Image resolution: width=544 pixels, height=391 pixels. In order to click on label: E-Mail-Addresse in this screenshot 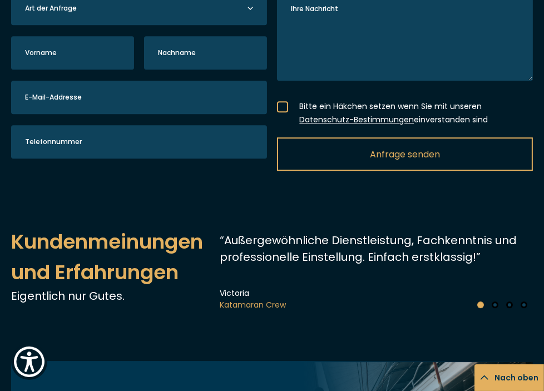, I will do `click(53, 97)`.